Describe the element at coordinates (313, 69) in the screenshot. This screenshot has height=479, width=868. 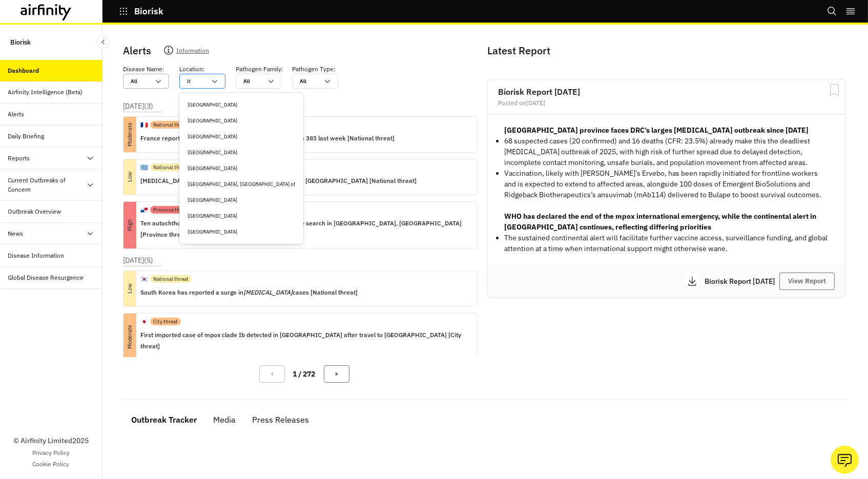
I see `p: Pathogen Type :` at that location.